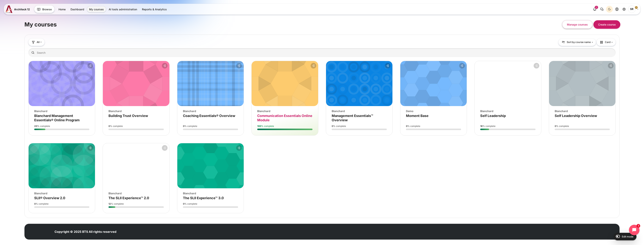 This screenshot has width=644, height=245. Describe the element at coordinates (353, 118) in the screenshot. I see `span: Management Essentials™ Overview` at that location.